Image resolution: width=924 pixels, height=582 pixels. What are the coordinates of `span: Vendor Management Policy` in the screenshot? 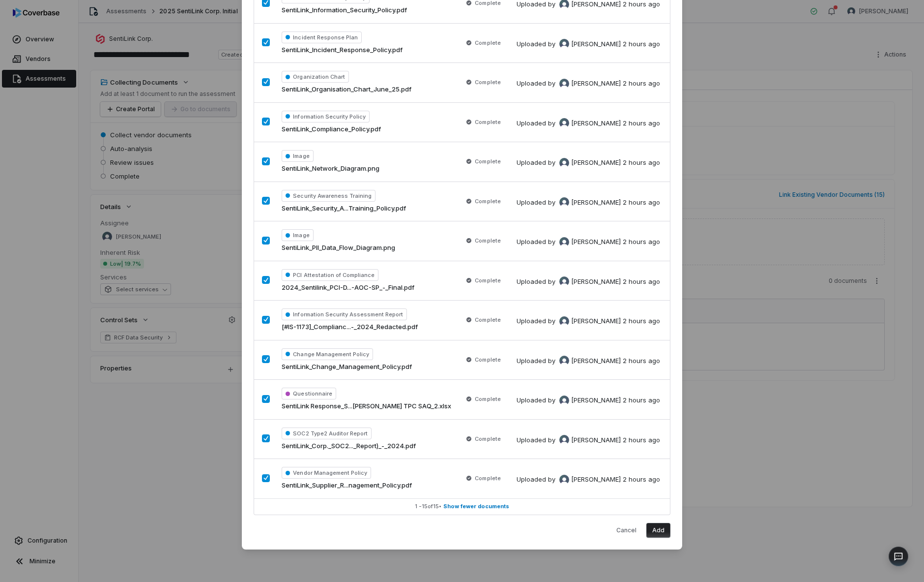 It's located at (326, 473).